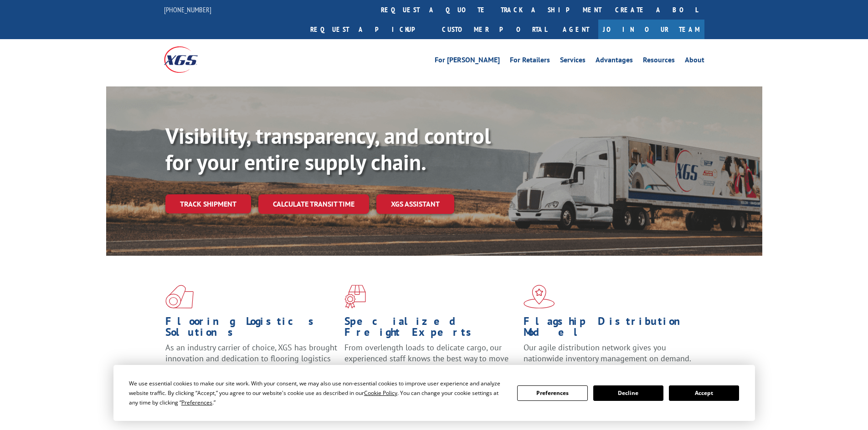  I want to click on a: XGS ASSISTANT, so click(415, 204).